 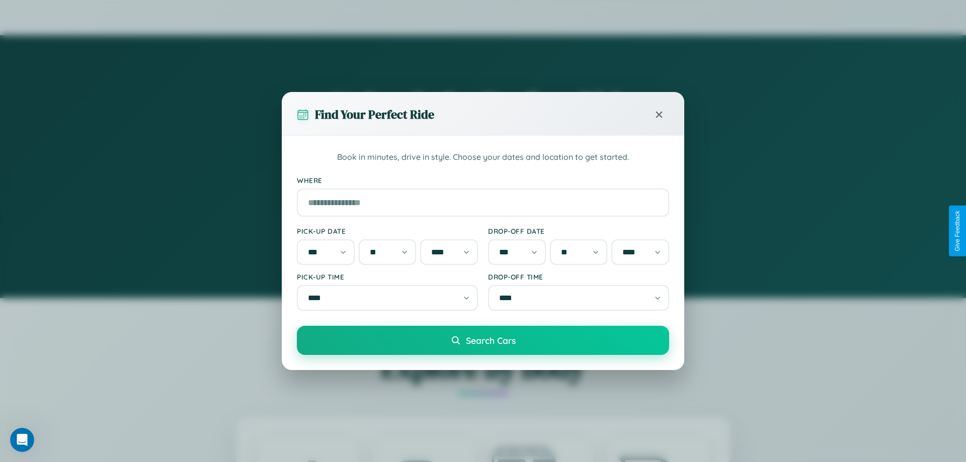 What do you see at coordinates (579, 231) in the screenshot?
I see `label: Drop-off Date` at bounding box center [579, 231].